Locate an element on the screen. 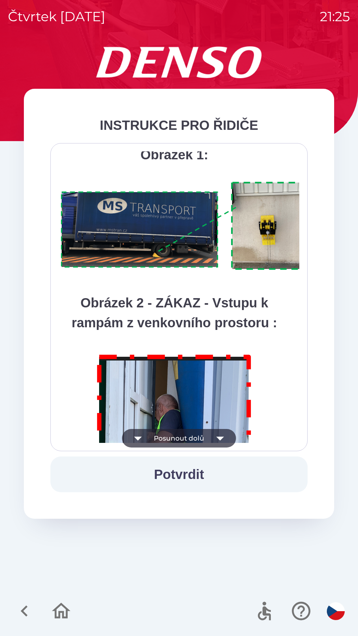 The image size is (358, 636). img: Logo is located at coordinates (179, 62).